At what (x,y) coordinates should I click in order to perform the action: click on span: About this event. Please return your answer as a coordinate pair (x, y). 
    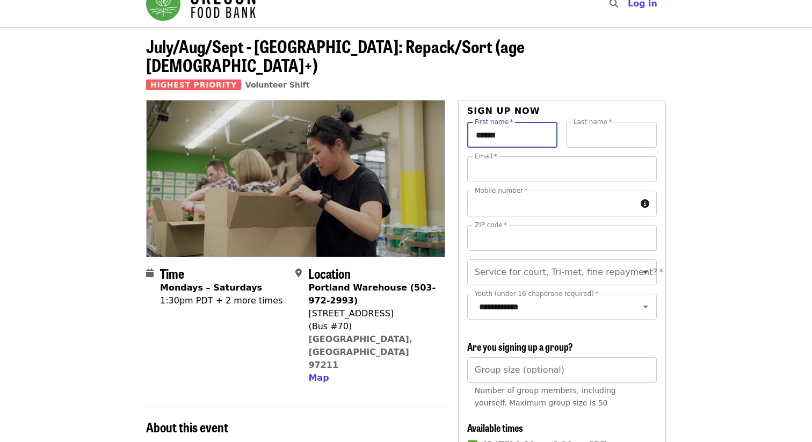
    Looking at the image, I should click on (187, 426).